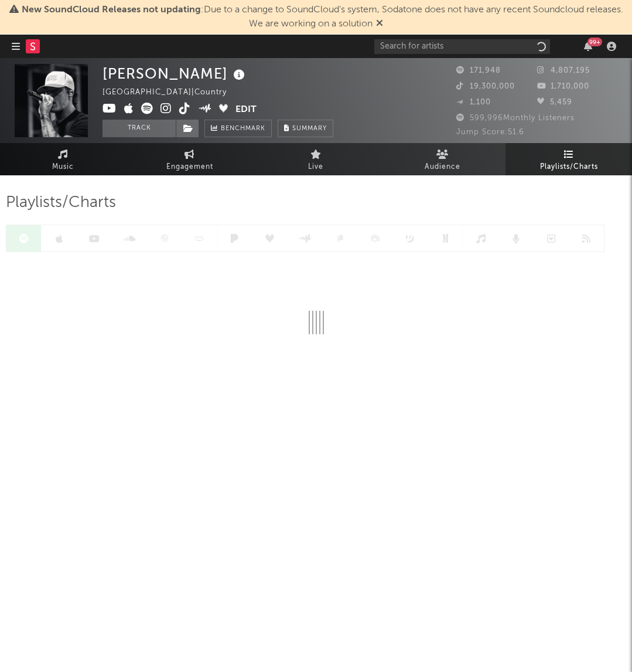 The width and height of the screenshot is (632, 672). Describe the element at coordinates (473, 102) in the screenshot. I see `span: 1,100` at that location.